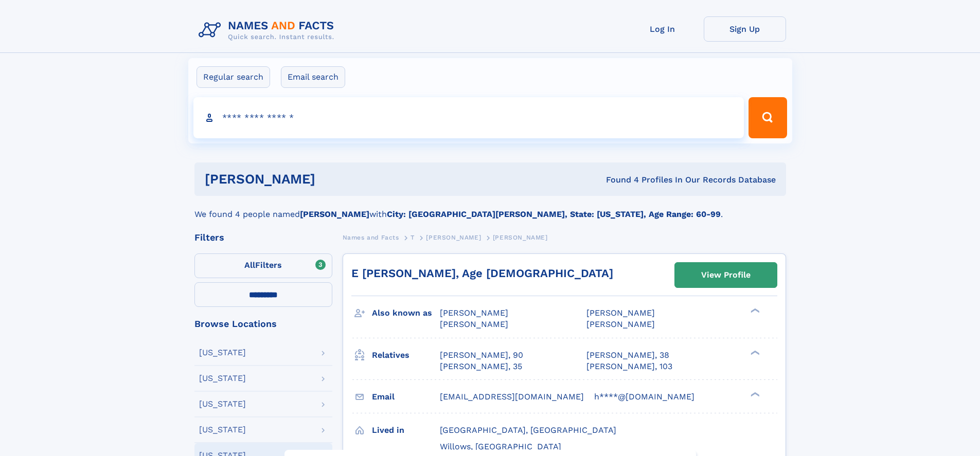 This screenshot has height=456, width=980. What do you see at coordinates (662, 29) in the screenshot?
I see `a: Log In` at bounding box center [662, 29].